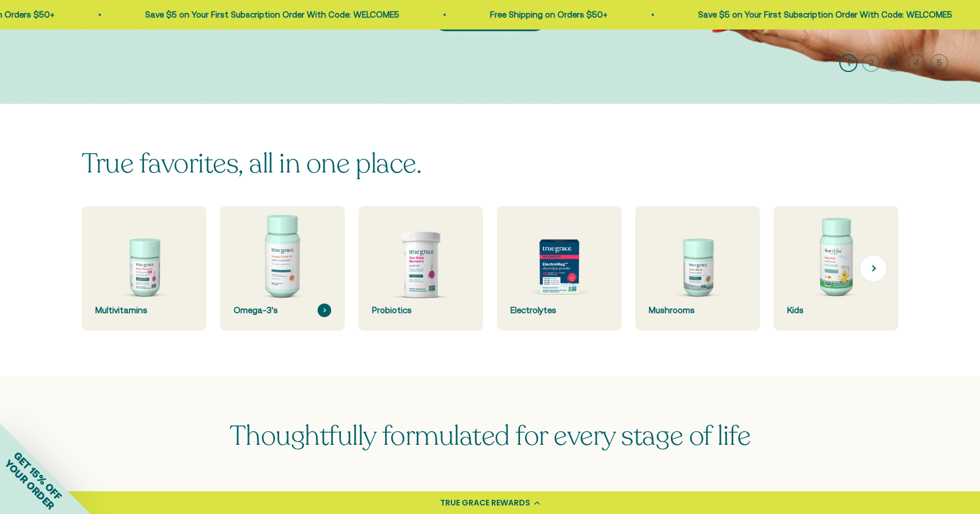 Image resolution: width=980 pixels, height=514 pixels. What do you see at coordinates (535, 14) in the screenshot?
I see `a: Free Shipping on Orders $50+` at bounding box center [535, 14].